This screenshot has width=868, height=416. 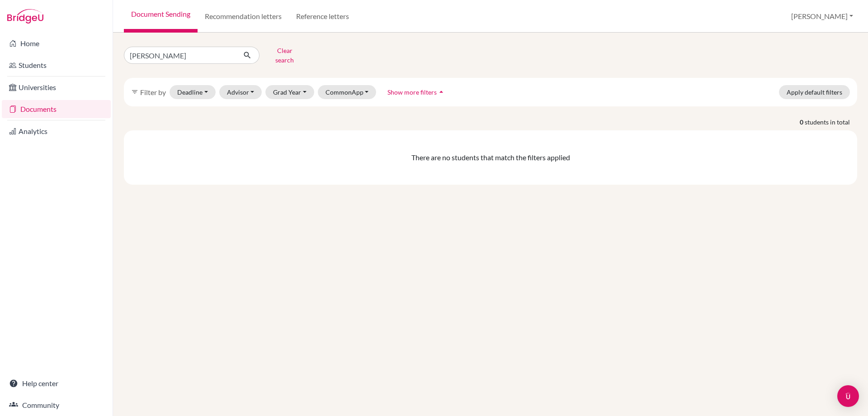 What do you see at coordinates (814, 92) in the screenshot?
I see `button: Apply default filters` at bounding box center [814, 92].